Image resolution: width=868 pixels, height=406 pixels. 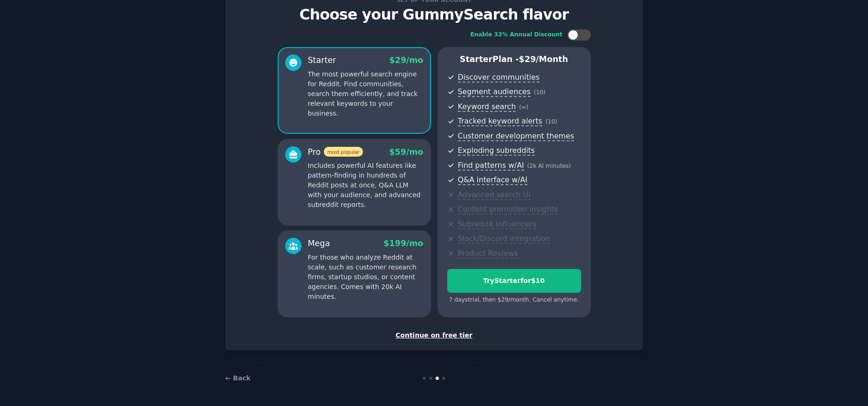 I want to click on span: $ 29 /mo, so click(x=406, y=60).